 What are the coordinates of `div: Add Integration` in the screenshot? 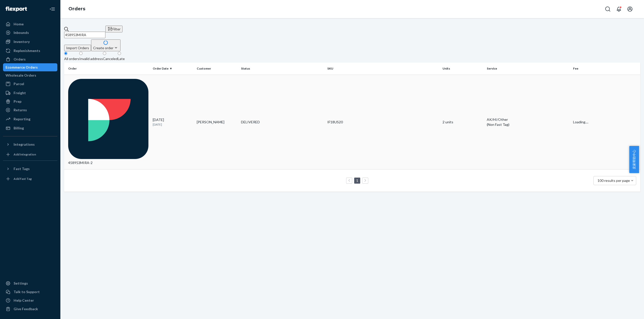 It's located at (25, 154).